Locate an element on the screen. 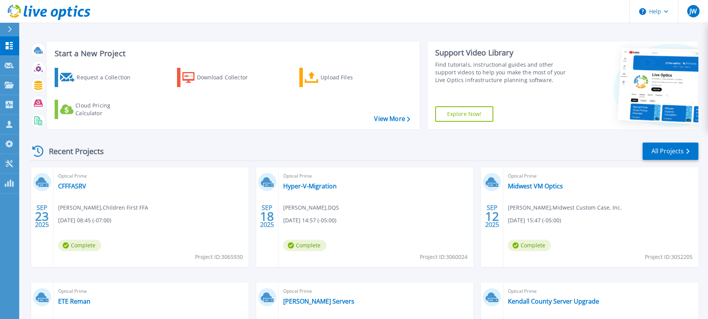 The image size is (708, 319). a: Request a Collection is located at coordinates (97, 77).